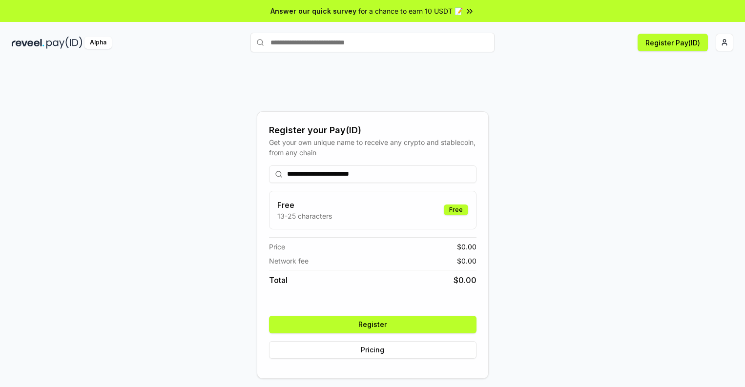 The width and height of the screenshot is (745, 387). What do you see at coordinates (372, 147) in the screenshot?
I see `div: Get your own unique name to receive any crypto and stablecoin, from any chain` at bounding box center [372, 147].